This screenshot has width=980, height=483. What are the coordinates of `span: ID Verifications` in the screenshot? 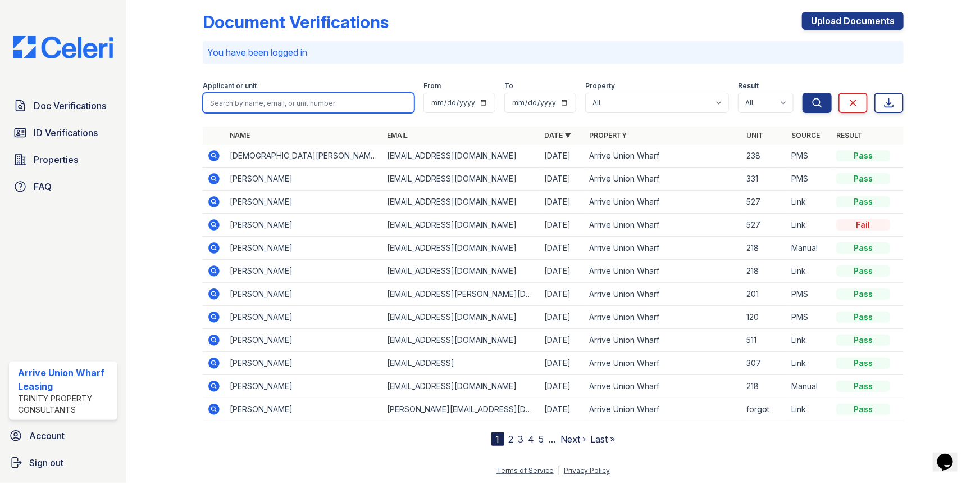 It's located at (66, 133).